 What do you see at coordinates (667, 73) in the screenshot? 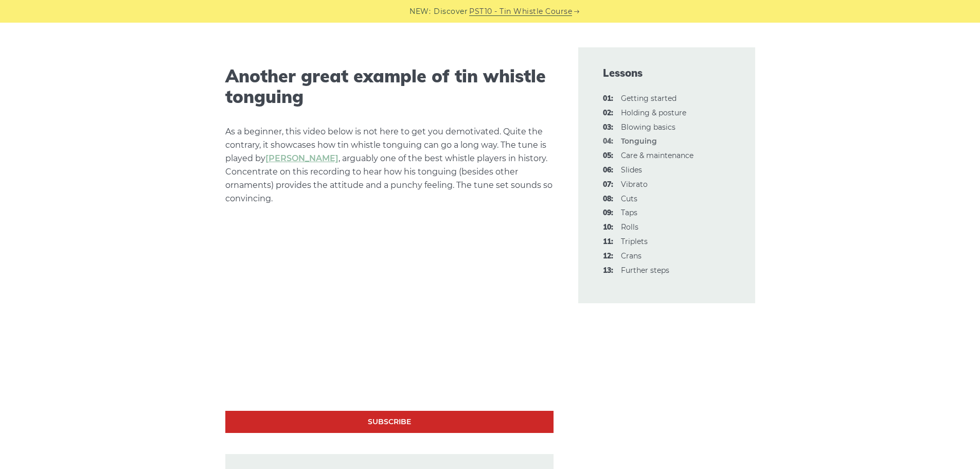
I see `span: Lessons` at bounding box center [667, 73].